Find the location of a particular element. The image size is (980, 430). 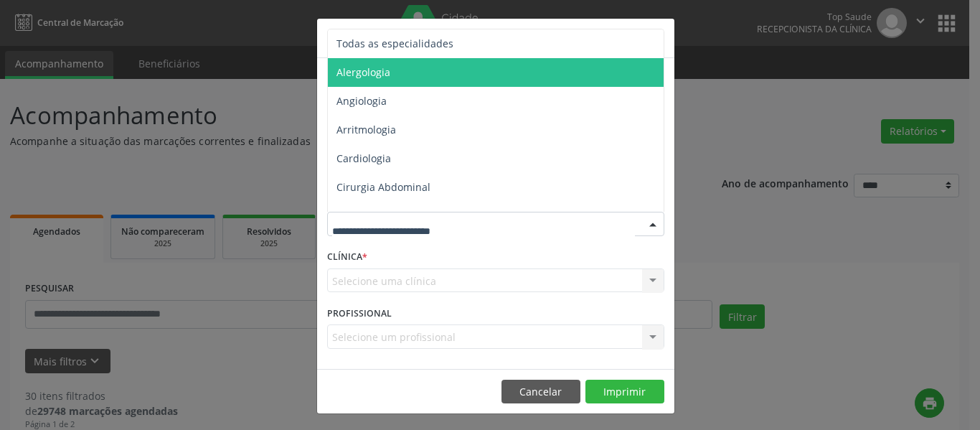

label: CLÍNICA is located at coordinates (347, 257).